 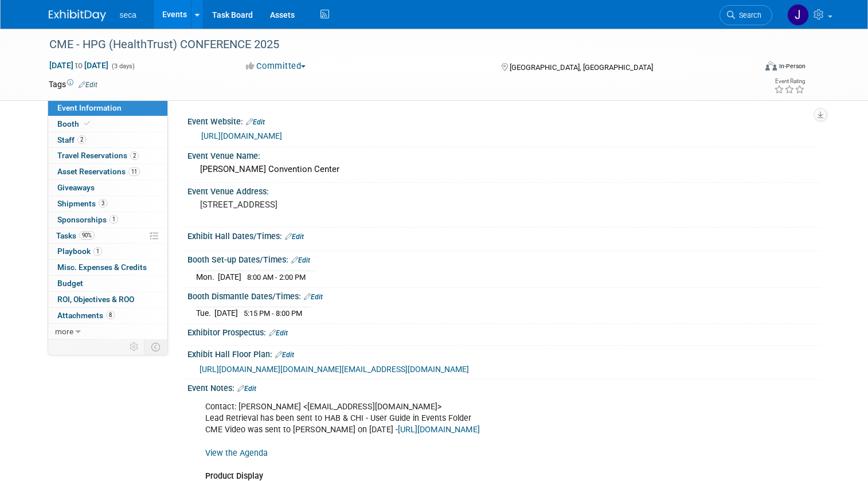 What do you see at coordinates (504, 353) in the screenshot?
I see `div: Exhibit Hall Floor Plan:` at bounding box center [504, 353].